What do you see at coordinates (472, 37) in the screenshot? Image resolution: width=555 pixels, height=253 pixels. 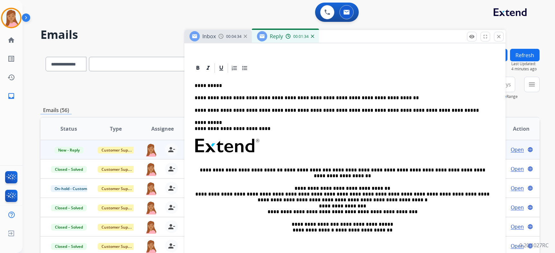 I see `mat-icon: remove_red_eye` at bounding box center [472, 37].